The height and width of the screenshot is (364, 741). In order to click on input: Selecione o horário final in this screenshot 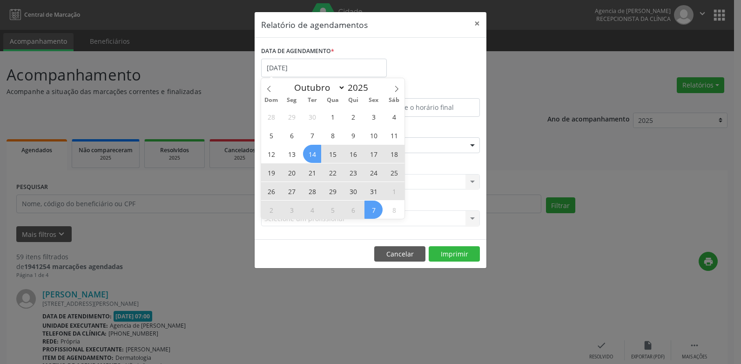, I will do `click(427, 108)`.